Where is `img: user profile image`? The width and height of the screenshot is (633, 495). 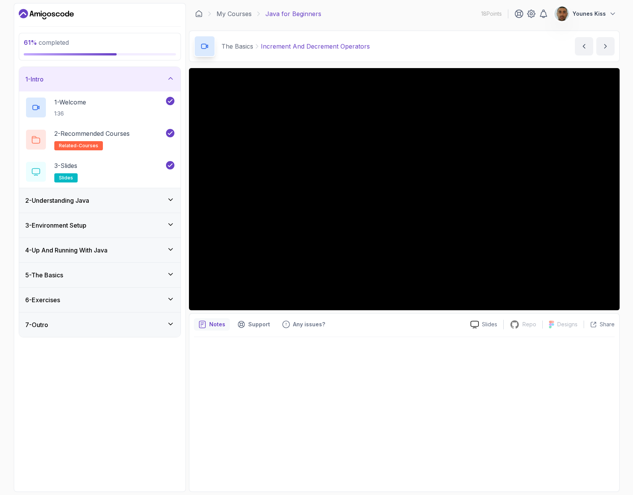 img: user profile image is located at coordinates (562, 14).